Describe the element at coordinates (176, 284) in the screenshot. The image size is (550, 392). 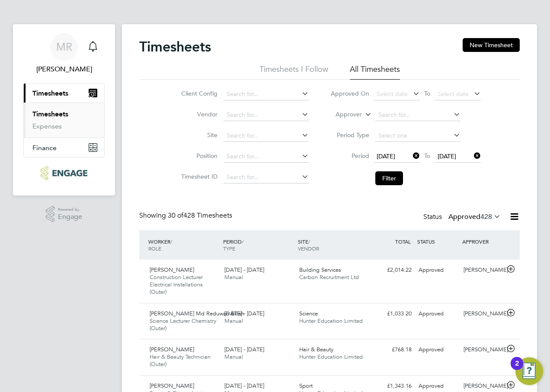
I see `span: Construction Lecturer Electrical Installations (Outer)` at that location.